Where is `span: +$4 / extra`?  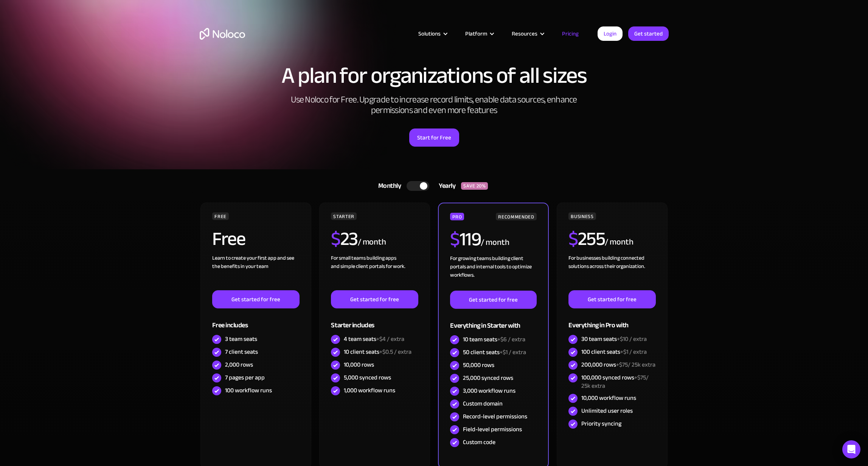
span: +$4 / extra is located at coordinates (390, 339).